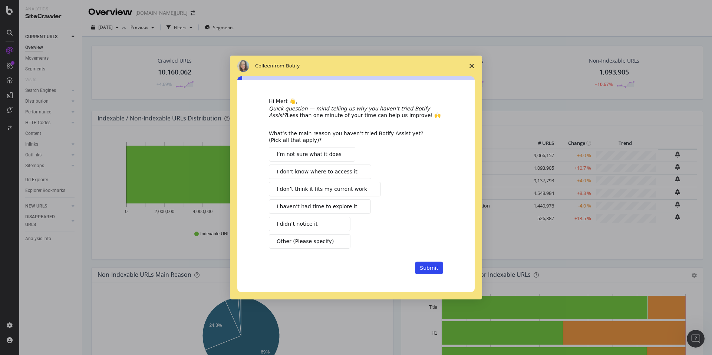 The width and height of the screenshot is (712, 355). I want to click on div: Less than one minute of your time can help us improve! 🙌, so click(356, 112).